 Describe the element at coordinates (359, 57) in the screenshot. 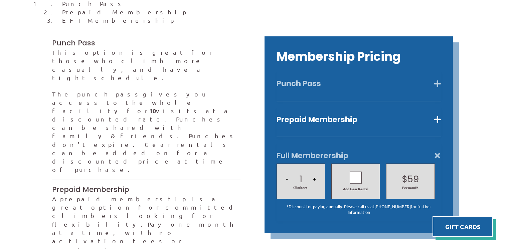

I see `h2: Membership Pricing` at that location.